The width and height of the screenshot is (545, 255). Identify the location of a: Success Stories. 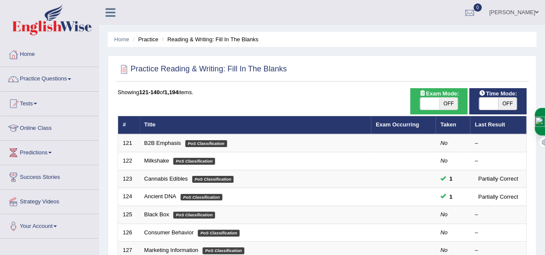
(50, 176).